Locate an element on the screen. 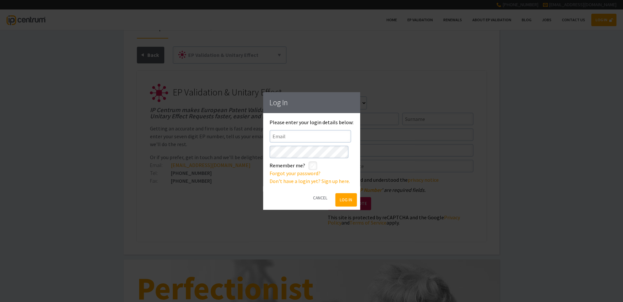 The width and height of the screenshot is (623, 302). div: Please enter your login details below: is located at coordinates (311, 152).